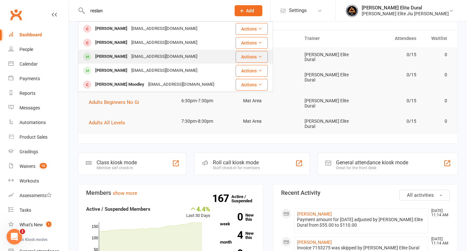 This screenshot has width=467, height=251. Describe the element at coordinates (38, 152) in the screenshot. I see `a: Gradings` at that location.